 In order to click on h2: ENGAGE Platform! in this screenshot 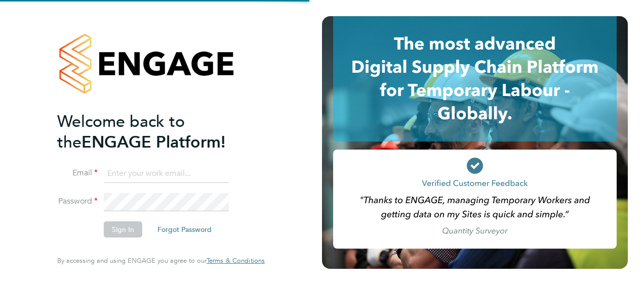, I will do `click(156, 132)`.